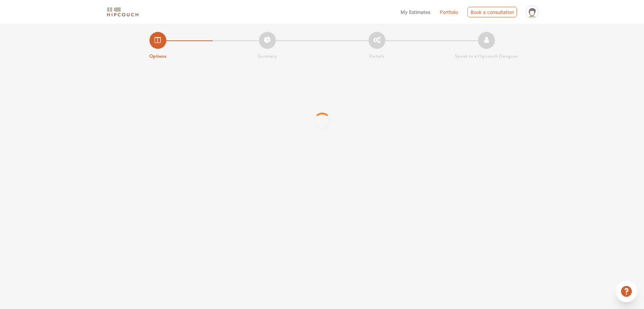 The height and width of the screenshot is (309, 644). Describe the element at coordinates (492, 12) in the screenshot. I see `div: Book a consultation` at that location.